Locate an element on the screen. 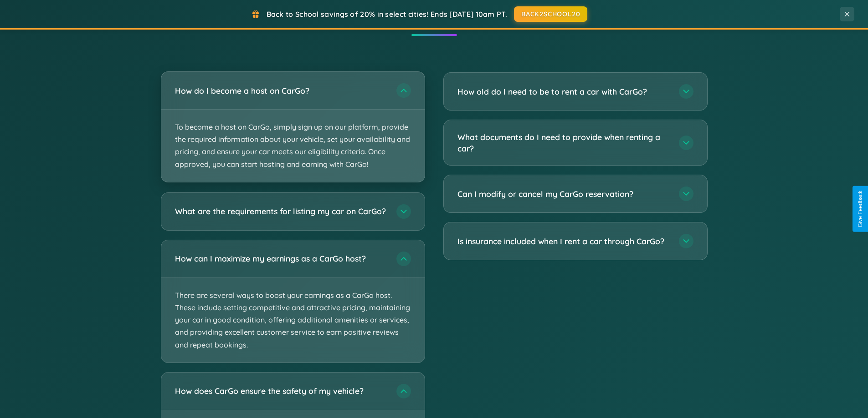  h3: How old do I need to be to rent a car with CarGo? is located at coordinates (563, 92).